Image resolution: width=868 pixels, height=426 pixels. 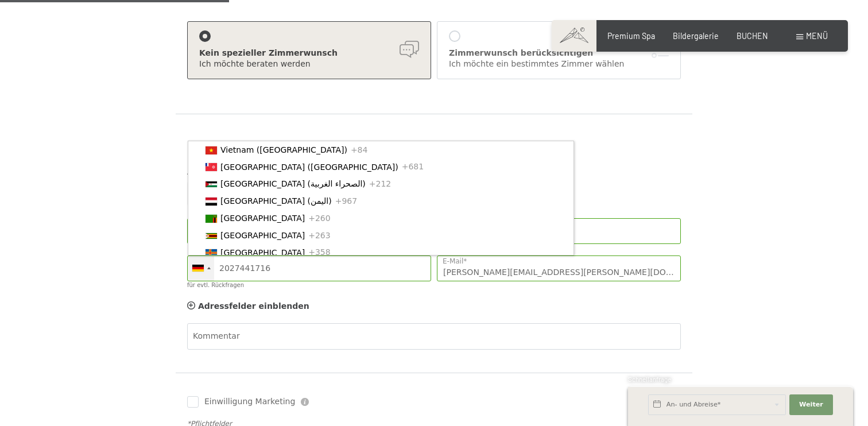 What do you see at coordinates (631, 35) in the screenshot?
I see `a: Premium Spa` at bounding box center [631, 35].